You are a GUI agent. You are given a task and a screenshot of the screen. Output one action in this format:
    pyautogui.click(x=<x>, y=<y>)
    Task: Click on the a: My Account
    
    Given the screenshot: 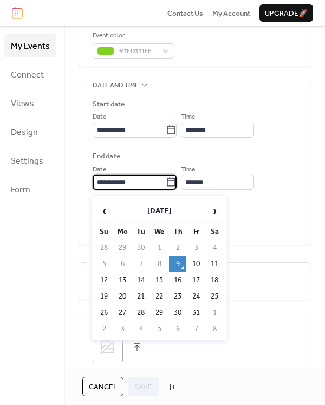 What is the action you would take?
    pyautogui.click(x=232, y=13)
    